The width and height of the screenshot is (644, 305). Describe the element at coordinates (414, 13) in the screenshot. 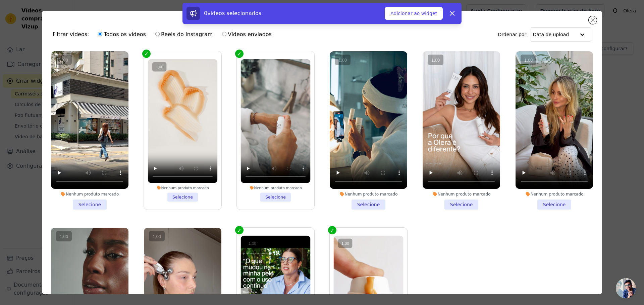

I see `font: Adicionar ao widget` at that location.